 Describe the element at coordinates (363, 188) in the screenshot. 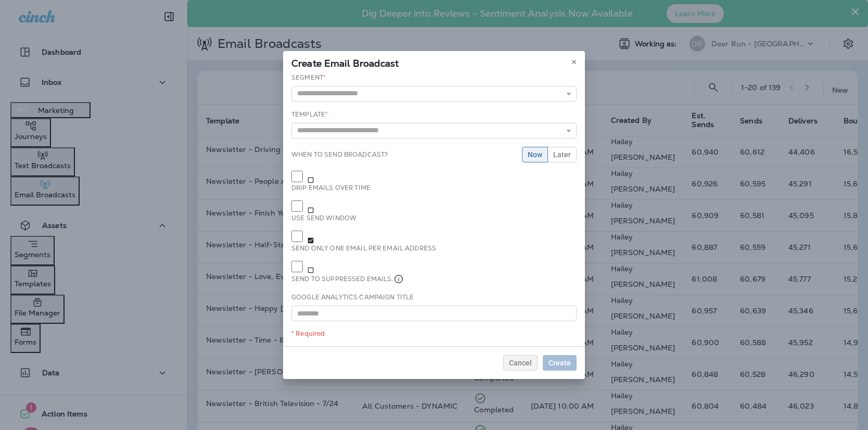

I see `label: Drip emails over time` at that location.